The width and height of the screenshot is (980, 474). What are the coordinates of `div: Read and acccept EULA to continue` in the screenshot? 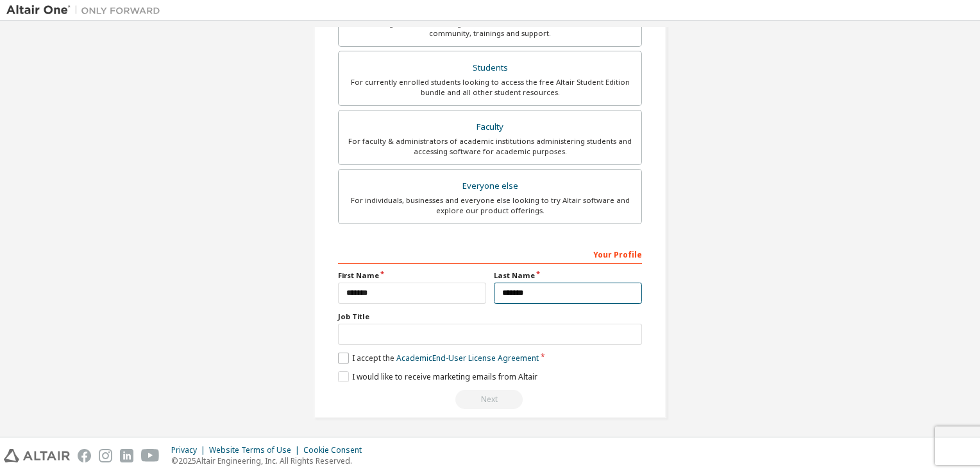 It's located at (490, 400).